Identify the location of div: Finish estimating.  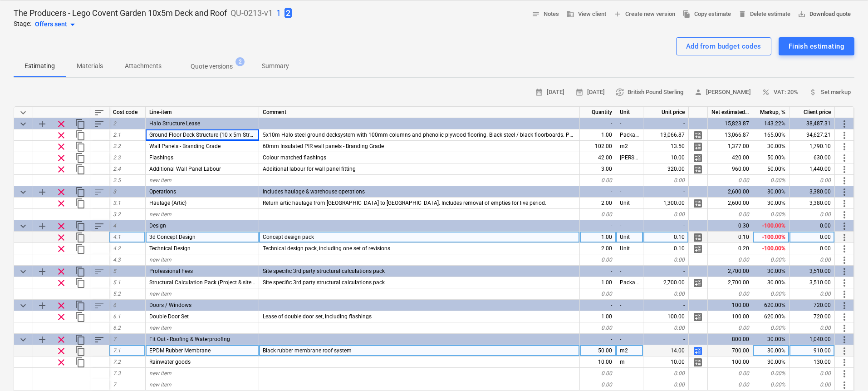
(816, 46).